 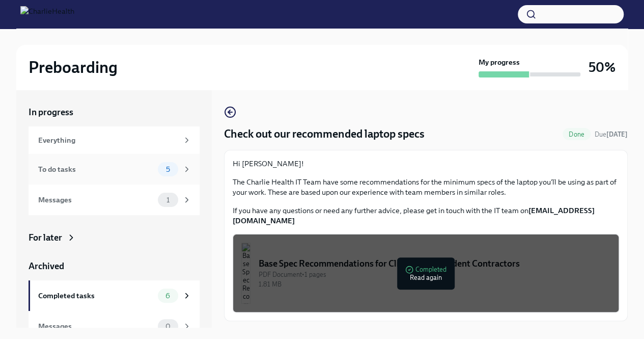 What do you see at coordinates (425, 273) in the screenshot?
I see `button: Base Spec Recommendations for Clinical Independent ContractorsPDF Document•1 pages1.81 MBComplete...` at bounding box center [425, 273].